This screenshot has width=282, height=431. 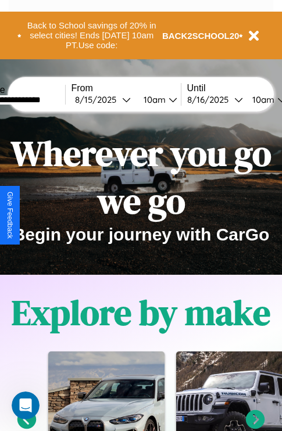 I want to click on div: 8 / 16 / 2025, so click(x=210, y=99).